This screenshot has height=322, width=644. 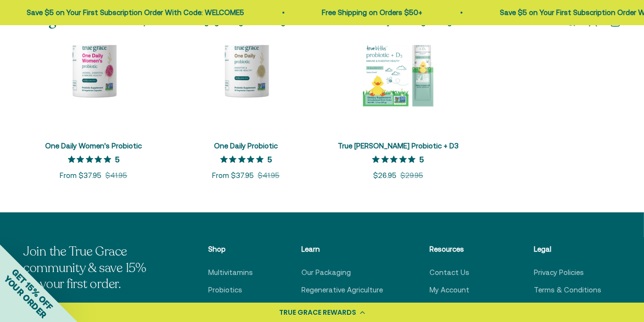 I want to click on p: Shop, so click(x=232, y=249).